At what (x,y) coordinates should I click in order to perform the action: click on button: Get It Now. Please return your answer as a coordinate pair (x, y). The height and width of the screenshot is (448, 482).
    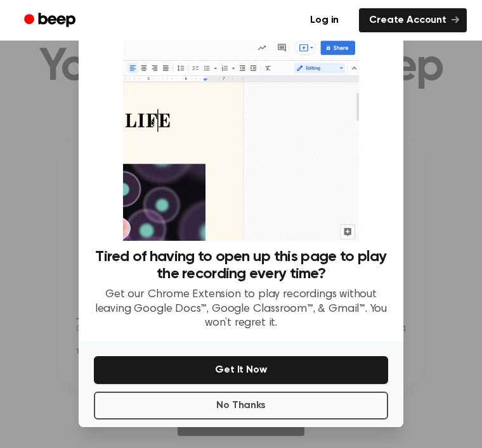
    Looking at the image, I should click on (241, 370).